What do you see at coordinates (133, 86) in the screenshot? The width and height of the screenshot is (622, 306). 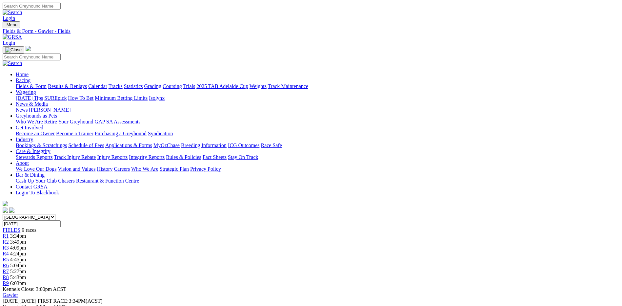 I see `a: Statistics` at bounding box center [133, 86].